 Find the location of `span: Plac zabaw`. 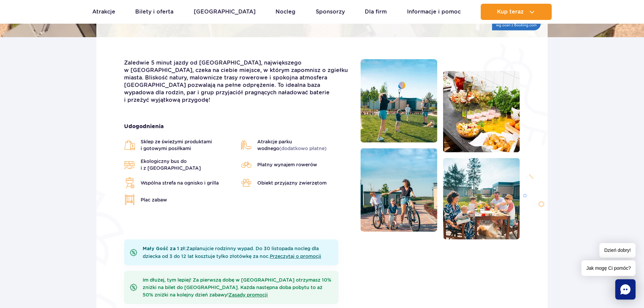

span: Plac zabaw is located at coordinates (154, 200).